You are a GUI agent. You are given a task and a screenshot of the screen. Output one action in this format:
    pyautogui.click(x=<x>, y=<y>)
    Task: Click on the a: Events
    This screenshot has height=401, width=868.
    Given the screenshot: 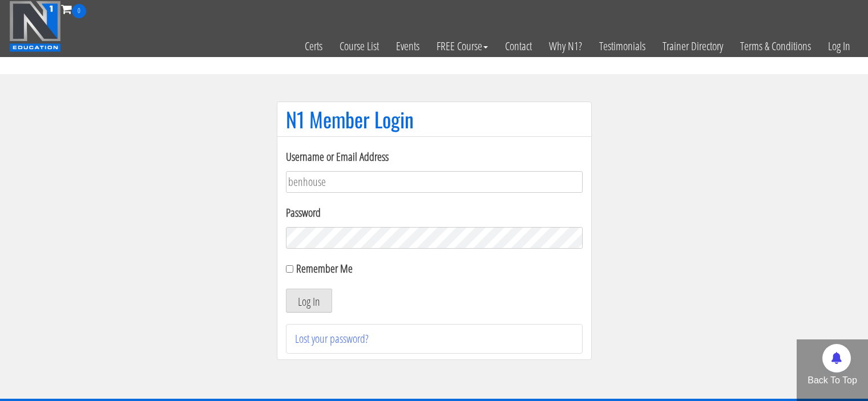 What is the action you would take?
    pyautogui.click(x=407, y=46)
    